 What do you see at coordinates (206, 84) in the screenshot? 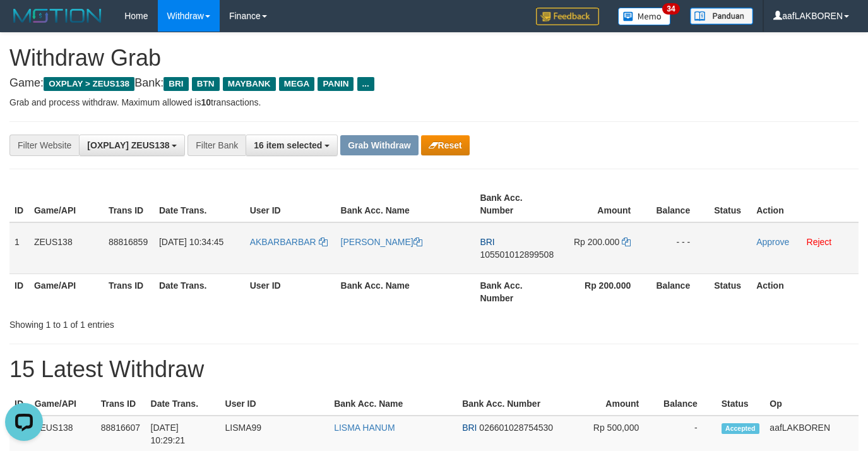
I see `span: BTN` at bounding box center [206, 84].